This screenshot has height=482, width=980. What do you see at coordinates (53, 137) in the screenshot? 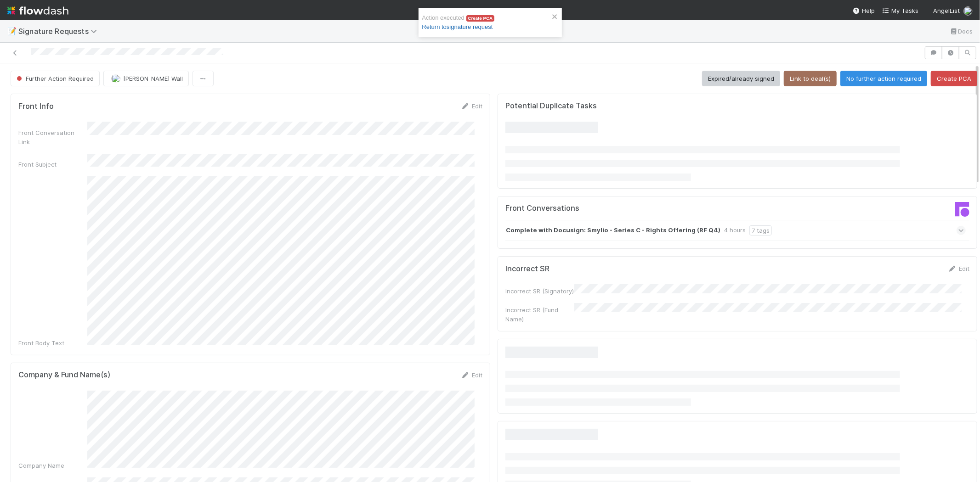
I see `div: Front Conversation Link` at bounding box center [53, 137].